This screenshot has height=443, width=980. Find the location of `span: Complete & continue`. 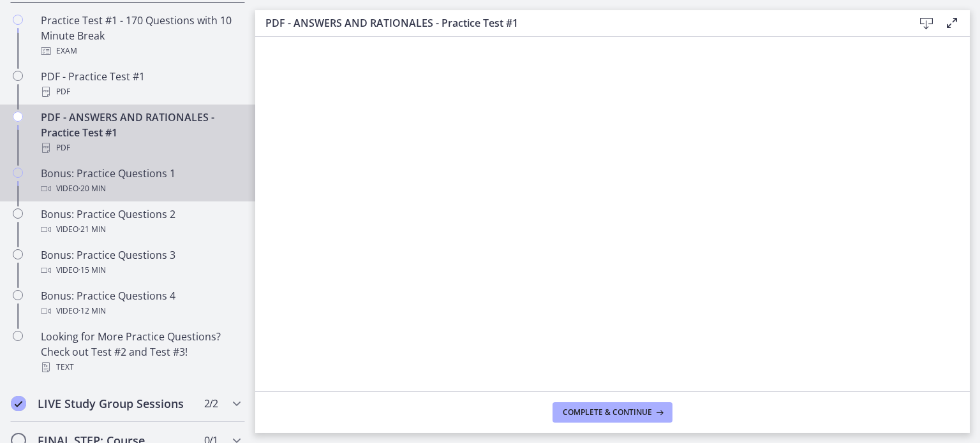

span: Complete & continue is located at coordinates (607, 412).